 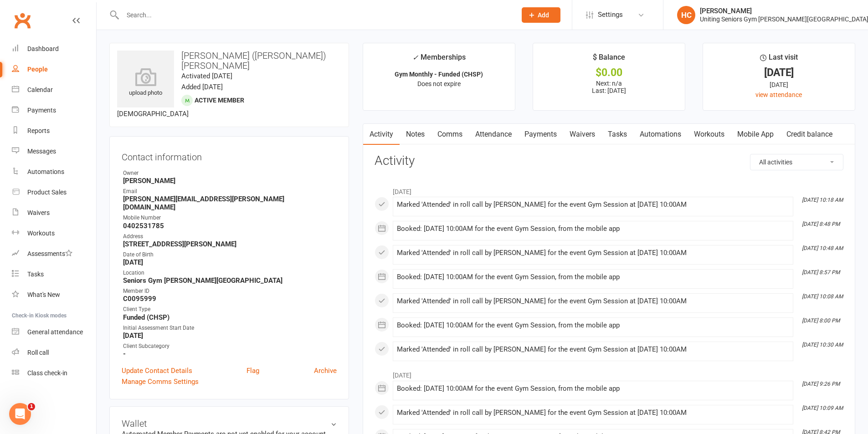 What do you see at coordinates (230, 273) in the screenshot?
I see `div: Location` at bounding box center [230, 273].